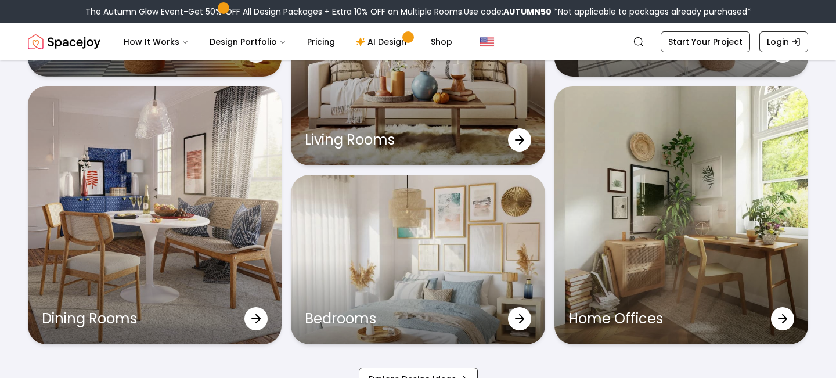 The width and height of the screenshot is (836, 378). I want to click on div: The Autumn Glow Event-Get 50% OFF All Design Packages + Extra 10% OFF on Multiple Rooms., so click(418, 12).